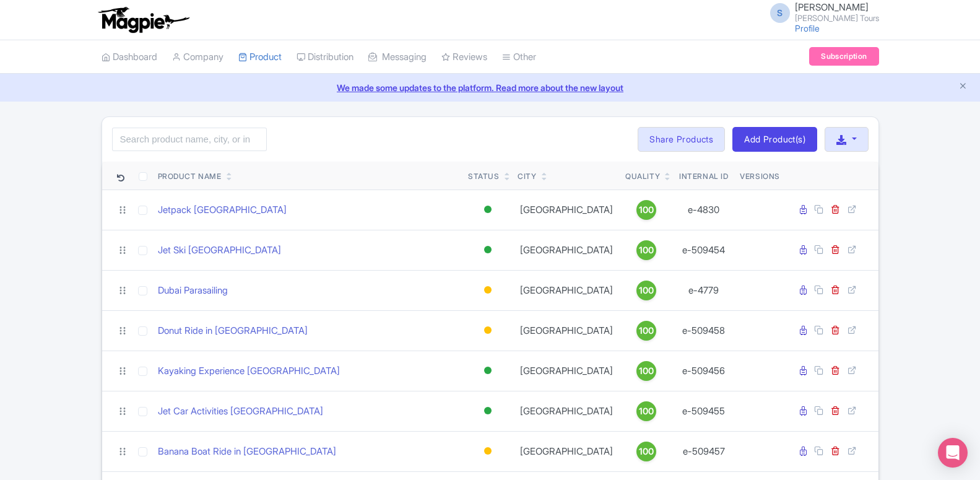 The width and height of the screenshot is (980, 480). Describe the element at coordinates (527, 177) in the screenshot. I see `div: City` at that location.